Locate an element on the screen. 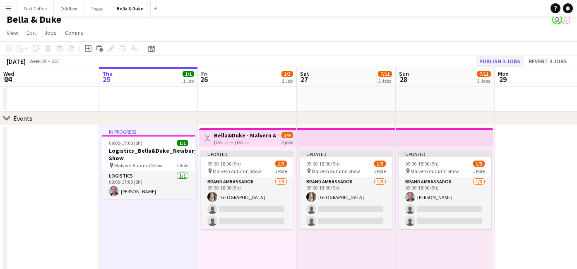  span: Comms is located at coordinates (74, 33).